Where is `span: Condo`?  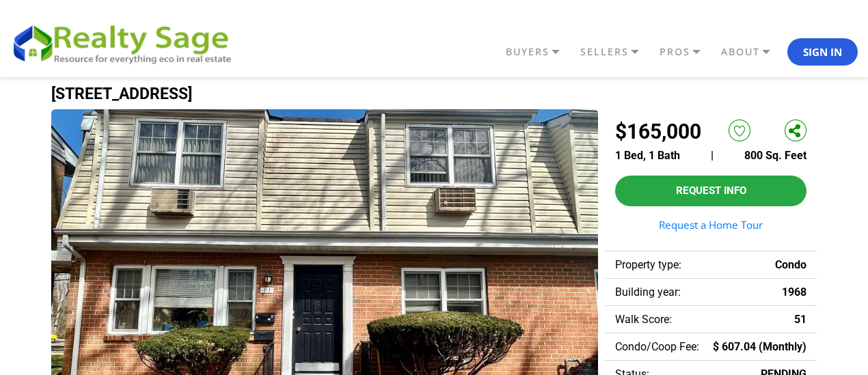 span: Condo is located at coordinates (790, 265).